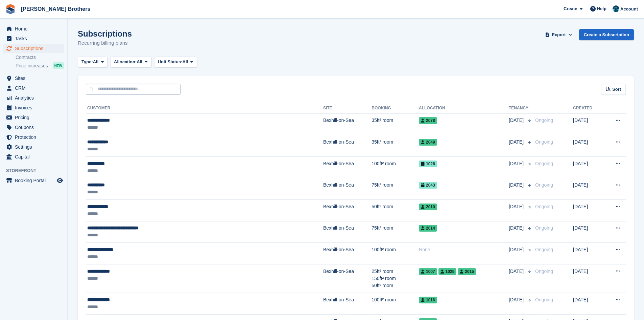 This screenshot has width=644, height=320. What do you see at coordinates (464, 108) in the screenshot?
I see `th: Allocation` at bounding box center [464, 108].